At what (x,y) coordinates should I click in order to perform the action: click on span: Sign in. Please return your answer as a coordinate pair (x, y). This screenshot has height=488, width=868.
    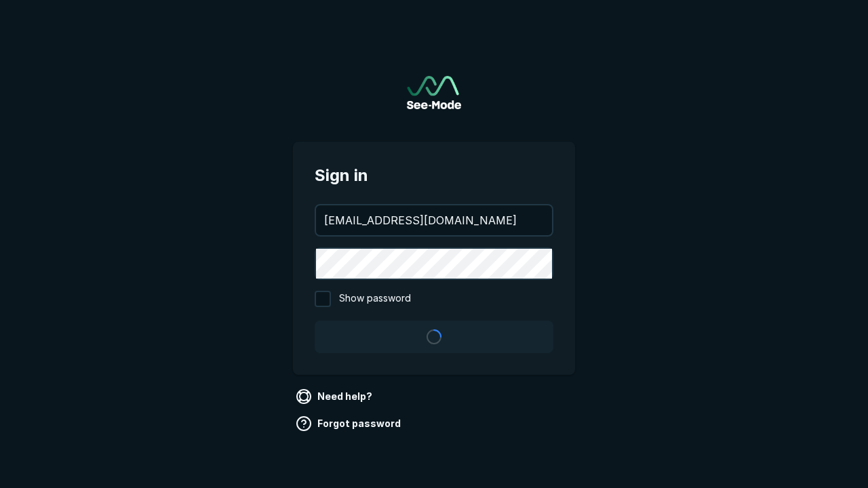
    Looking at the image, I should click on (434, 176).